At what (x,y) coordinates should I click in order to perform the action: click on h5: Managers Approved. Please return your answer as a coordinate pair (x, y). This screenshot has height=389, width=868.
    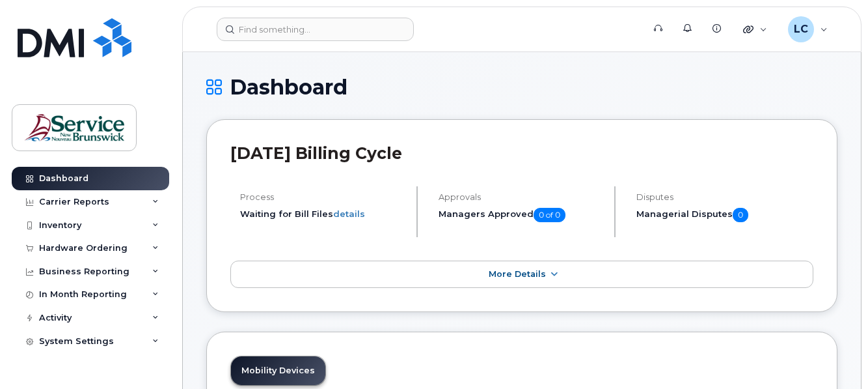
    Looking at the image, I should click on (521, 215).